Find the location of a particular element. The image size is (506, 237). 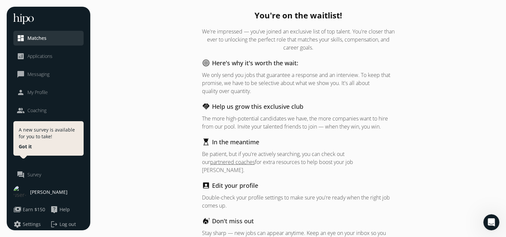

a: dashboardMatches is located at coordinates (48, 38).